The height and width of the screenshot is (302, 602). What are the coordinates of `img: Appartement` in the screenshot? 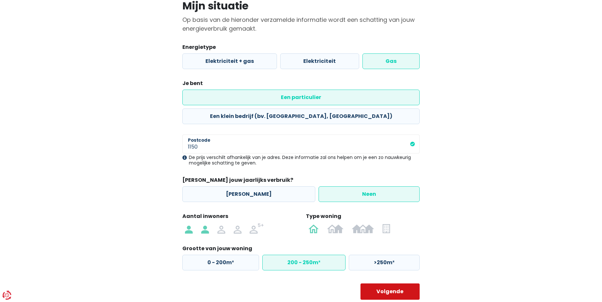 It's located at (386, 228).